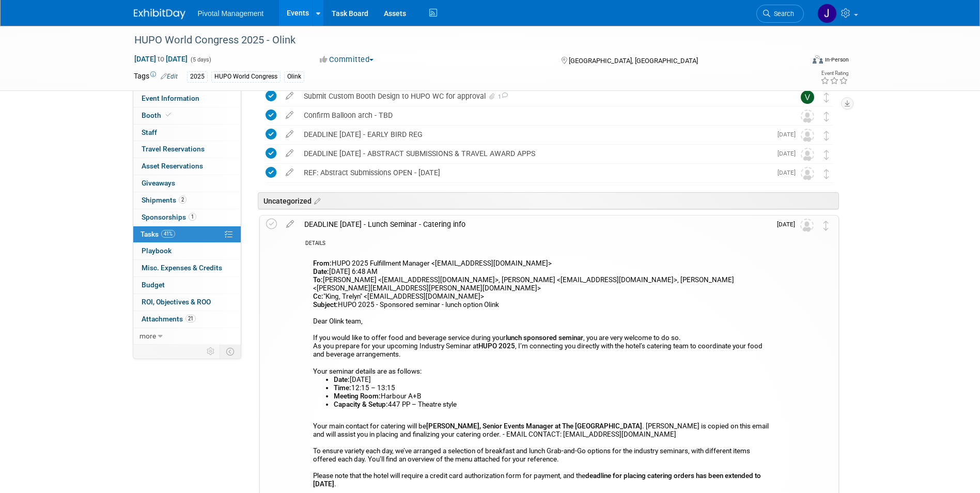 This screenshot has height=493, width=980. Describe the element at coordinates (187, 217) in the screenshot. I see `a: Sponsorships1` at that location.